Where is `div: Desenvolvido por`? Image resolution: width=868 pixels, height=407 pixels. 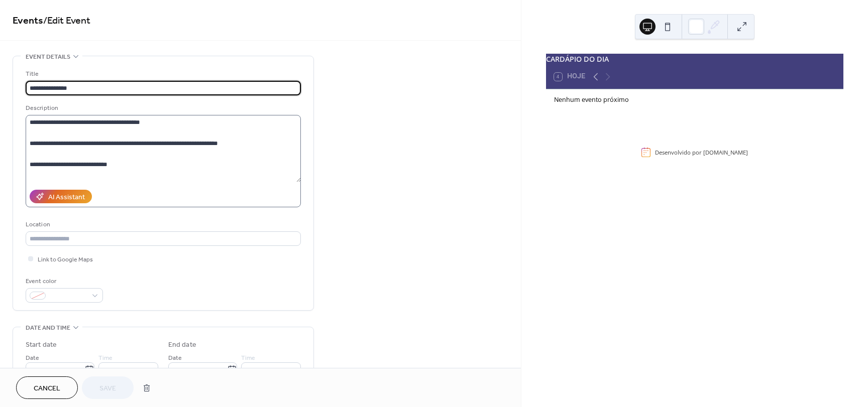
div: Desenvolvido por is located at coordinates (701, 152).